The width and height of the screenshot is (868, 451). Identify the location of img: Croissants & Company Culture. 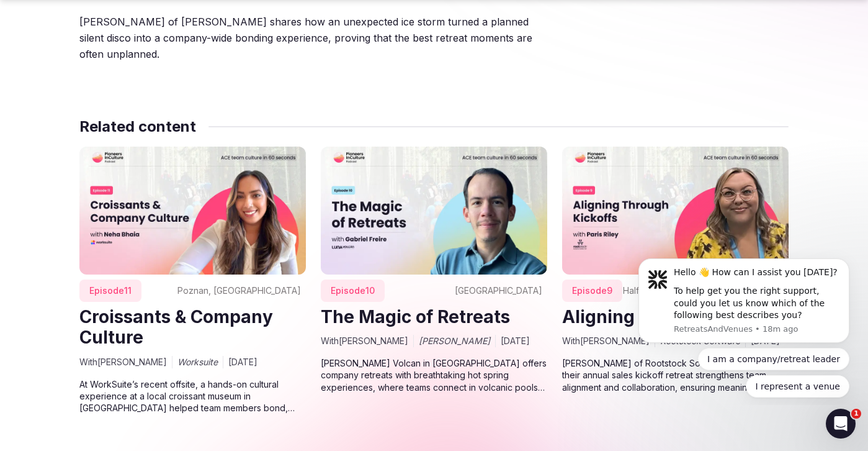
(192, 210).